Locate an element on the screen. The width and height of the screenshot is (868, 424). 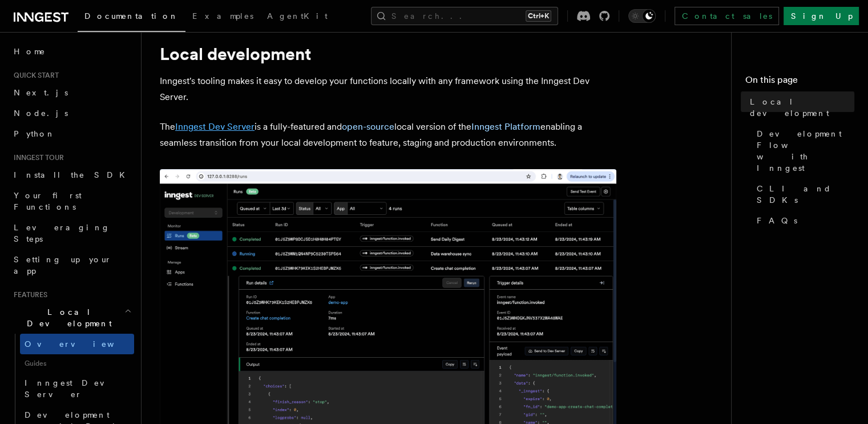
a: Home is located at coordinates (71, 52).